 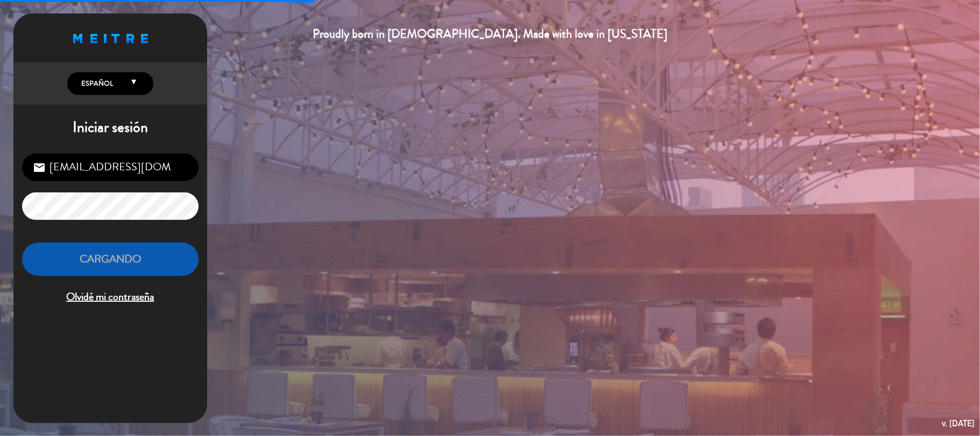 What do you see at coordinates (110, 167) in the screenshot?
I see `input: Correo Electrónico` at bounding box center [110, 167].